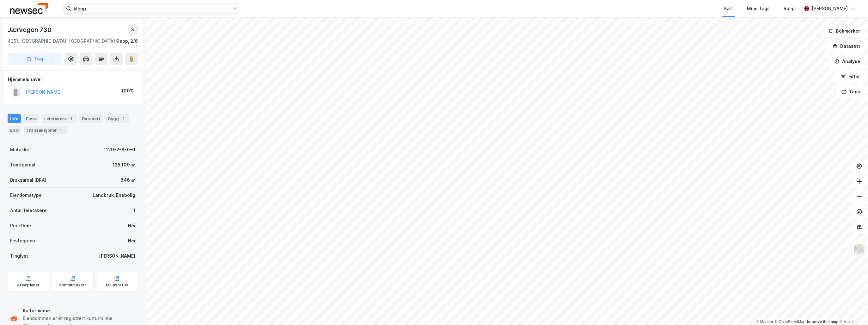 The height and width of the screenshot is (325, 868). I want to click on button: Datasett, so click(846, 46).